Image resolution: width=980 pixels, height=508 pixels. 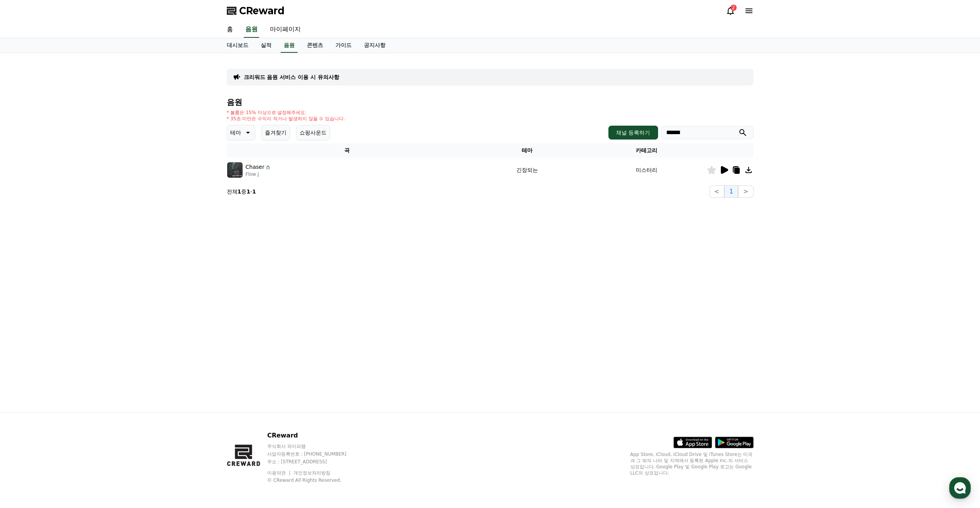 What do you see at coordinates (313, 133) in the screenshot?
I see `button: 쇼핑사운드` at bounding box center [313, 133].